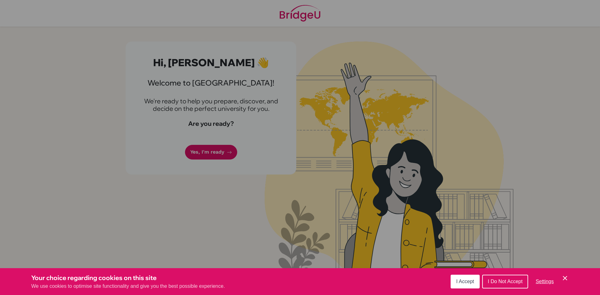  What do you see at coordinates (545, 282) in the screenshot?
I see `span: Settings` at bounding box center [545, 282].